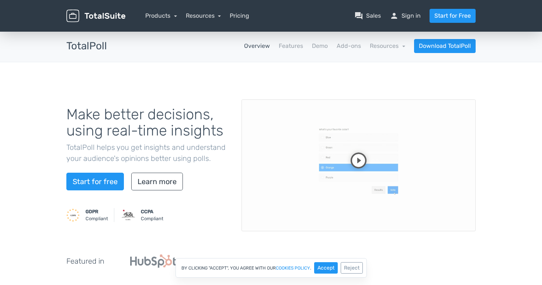  What do you see at coordinates (161, 15) in the screenshot?
I see `a: Products` at bounding box center [161, 15].